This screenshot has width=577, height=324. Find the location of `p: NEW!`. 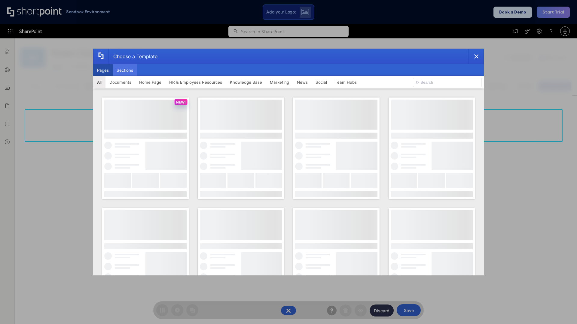

p: NEW! is located at coordinates (181, 102).